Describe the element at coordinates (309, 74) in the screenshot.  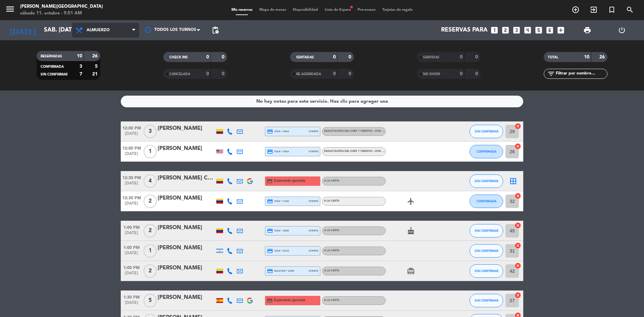
I see `span: RE AGENDADA` at that location.